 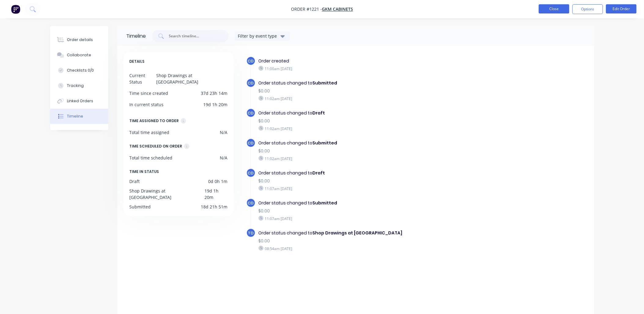 I want to click on div: 18d 21h 51m, so click(x=214, y=207).